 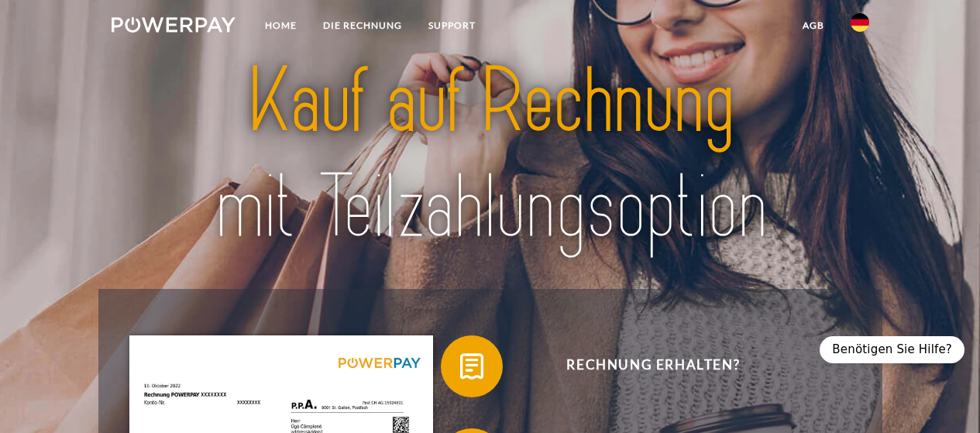 What do you see at coordinates (642, 366) in the screenshot?
I see `a: Rechnung erhalten?` at bounding box center [642, 366].